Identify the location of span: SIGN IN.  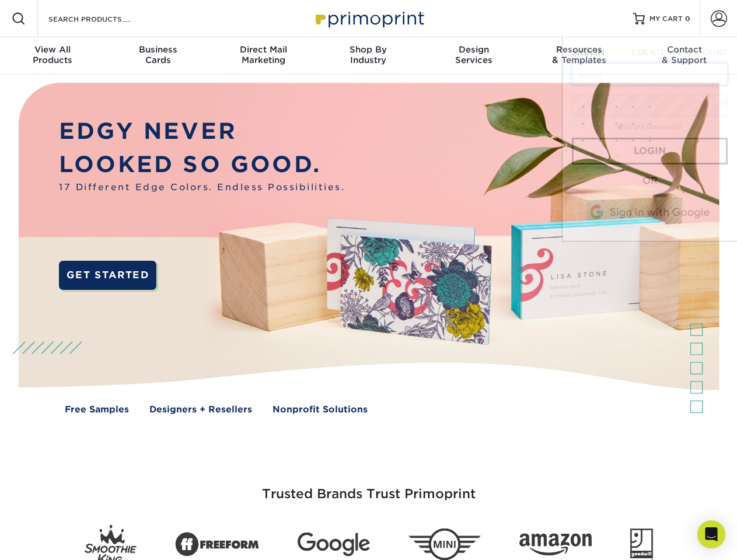
(588, 52).